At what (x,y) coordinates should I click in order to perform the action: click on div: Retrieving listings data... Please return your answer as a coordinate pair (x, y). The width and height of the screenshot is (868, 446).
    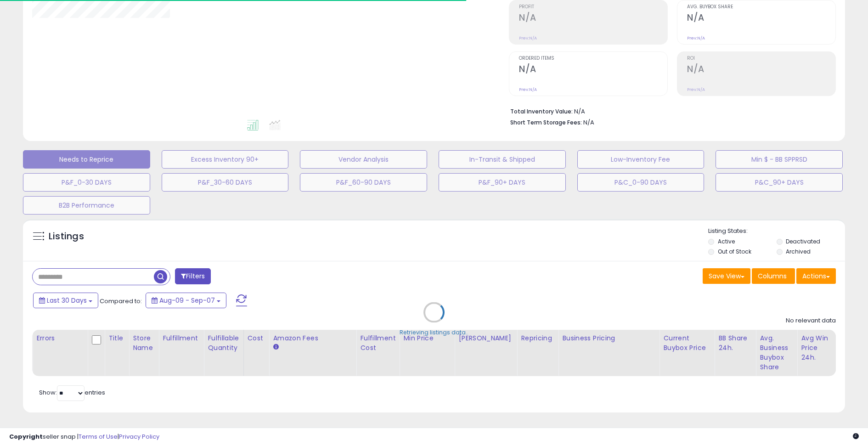
    Looking at the image, I should click on (434, 333).